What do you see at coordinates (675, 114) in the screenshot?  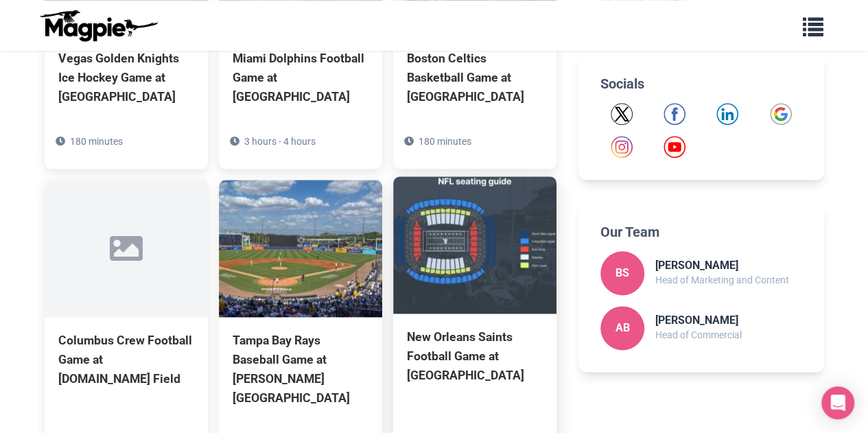 I see `a: Facebook` at bounding box center [675, 114].